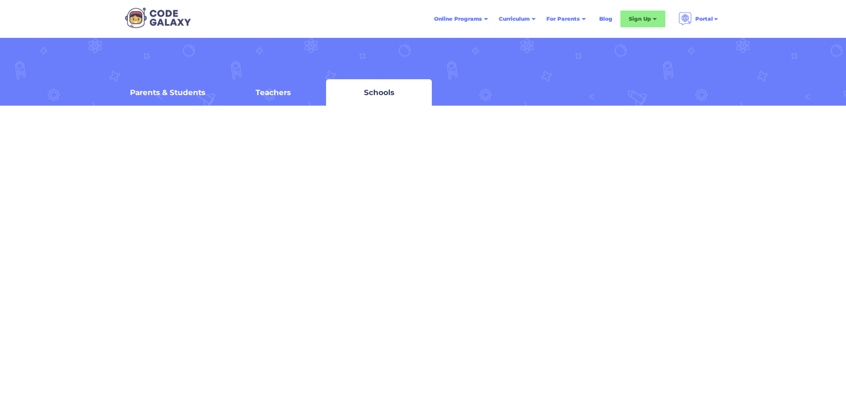  What do you see at coordinates (606, 19) in the screenshot?
I see `a: Blog` at bounding box center [606, 19].